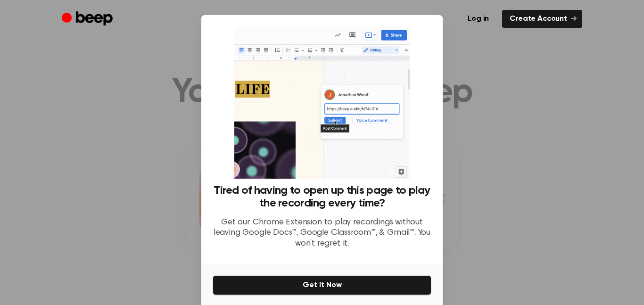 The height and width of the screenshot is (305, 644). Describe the element at coordinates (542, 19) in the screenshot. I see `a: Create Account` at that location.